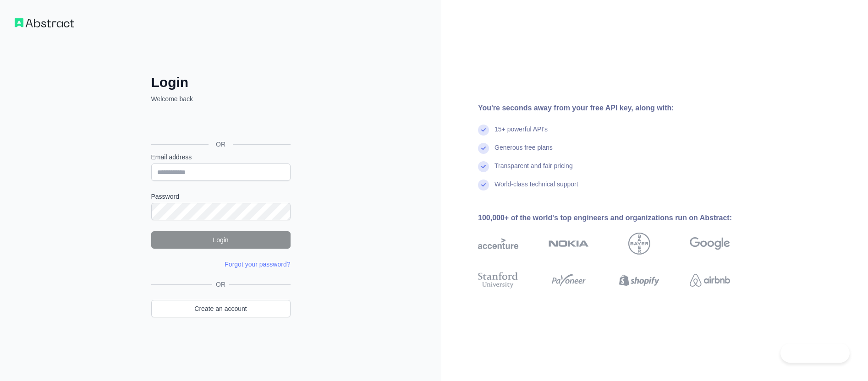 The width and height of the screenshot is (868, 381). Describe the element at coordinates (498, 281) in the screenshot. I see `img: stanford university` at that location.